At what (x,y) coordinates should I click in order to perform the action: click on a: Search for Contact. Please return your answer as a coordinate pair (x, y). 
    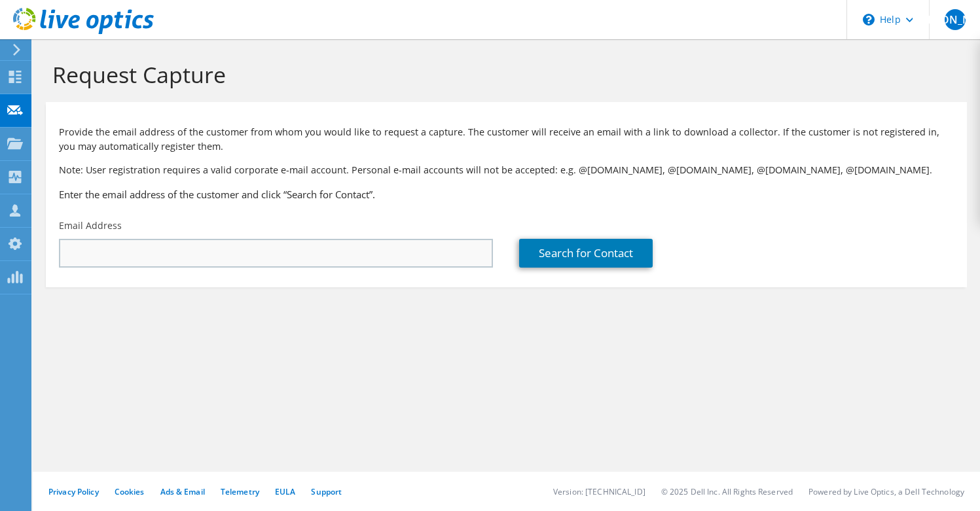
    Looking at the image, I should click on (586, 253).